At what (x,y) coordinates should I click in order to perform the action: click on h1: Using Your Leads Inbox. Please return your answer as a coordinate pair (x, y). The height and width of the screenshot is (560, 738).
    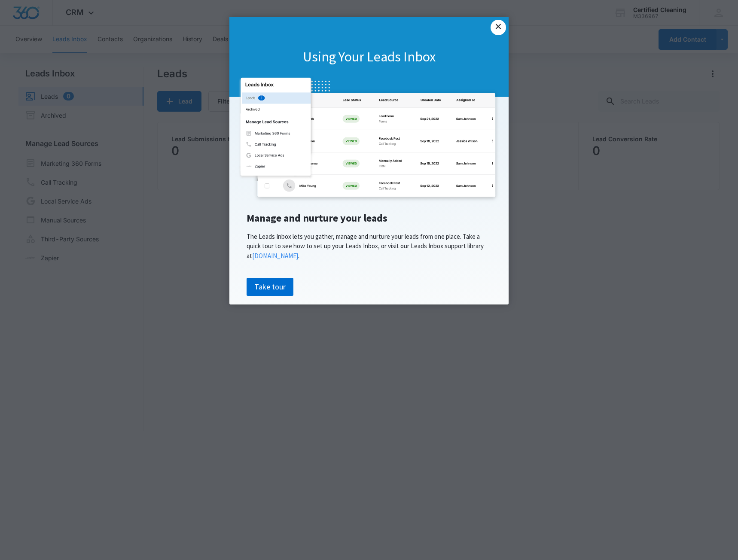
    Looking at the image, I should click on (369, 57).